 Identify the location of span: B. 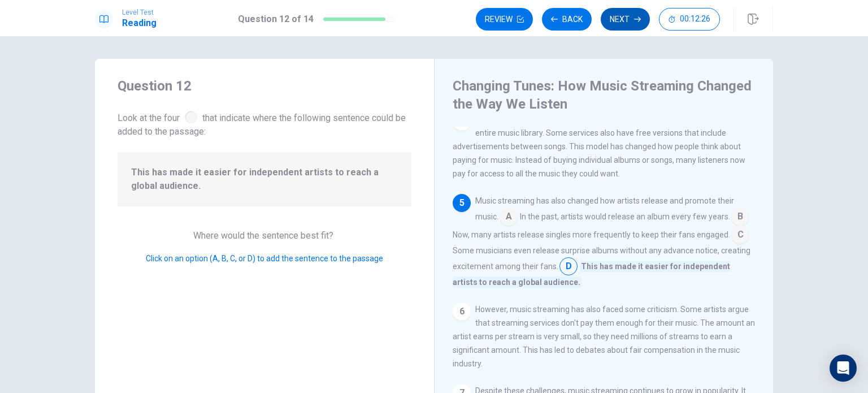
(741, 217).